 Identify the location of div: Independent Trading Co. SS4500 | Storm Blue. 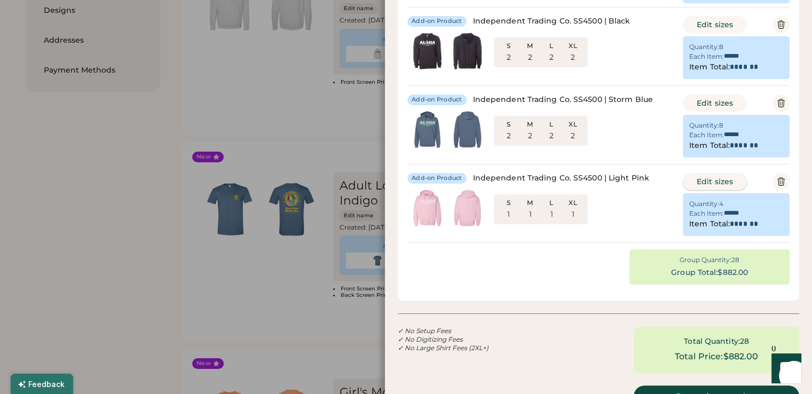
(563, 100).